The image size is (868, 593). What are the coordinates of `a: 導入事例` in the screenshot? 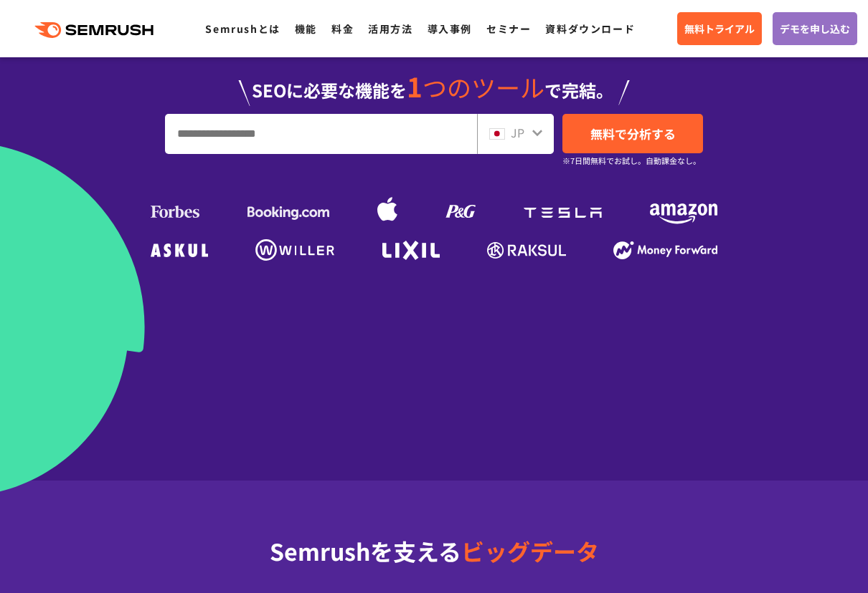 It's located at (450, 28).